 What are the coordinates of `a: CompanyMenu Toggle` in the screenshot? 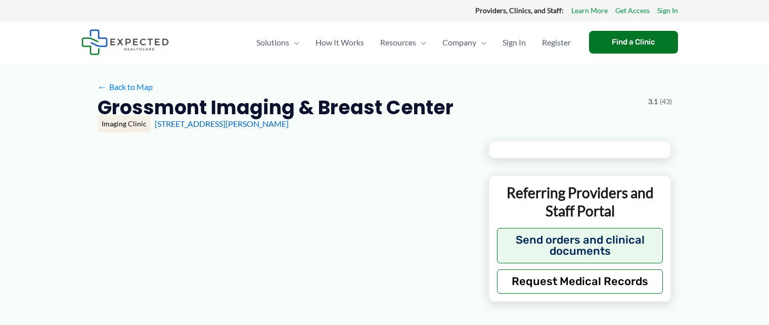 It's located at (464, 42).